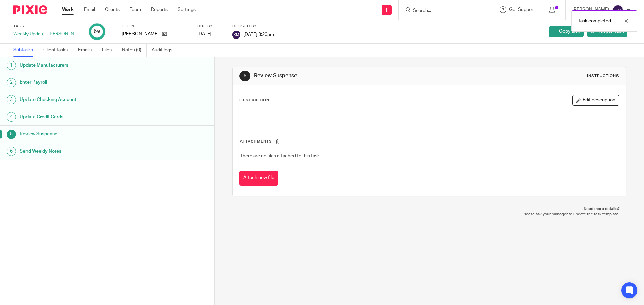 Image resolution: width=644 pixels, height=305 pixels. Describe the element at coordinates (82, 100) in the screenshot. I see `h1: Update Checking Account` at that location.